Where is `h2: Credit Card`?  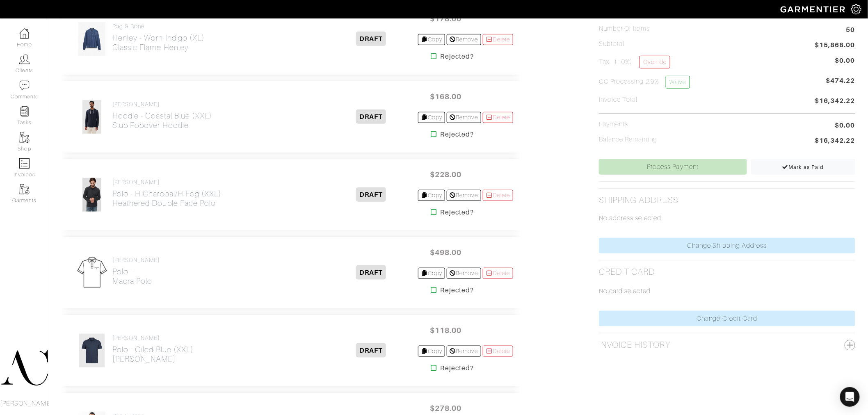 h2: Credit Card is located at coordinates (627, 272).